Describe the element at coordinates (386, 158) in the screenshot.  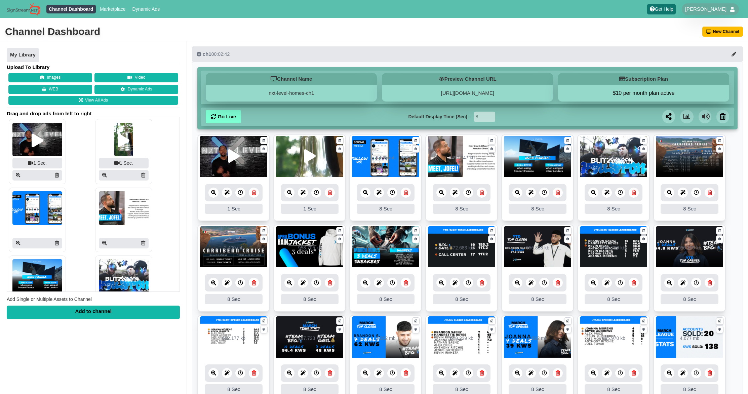
I see `div: 2.569 mb` at that location.